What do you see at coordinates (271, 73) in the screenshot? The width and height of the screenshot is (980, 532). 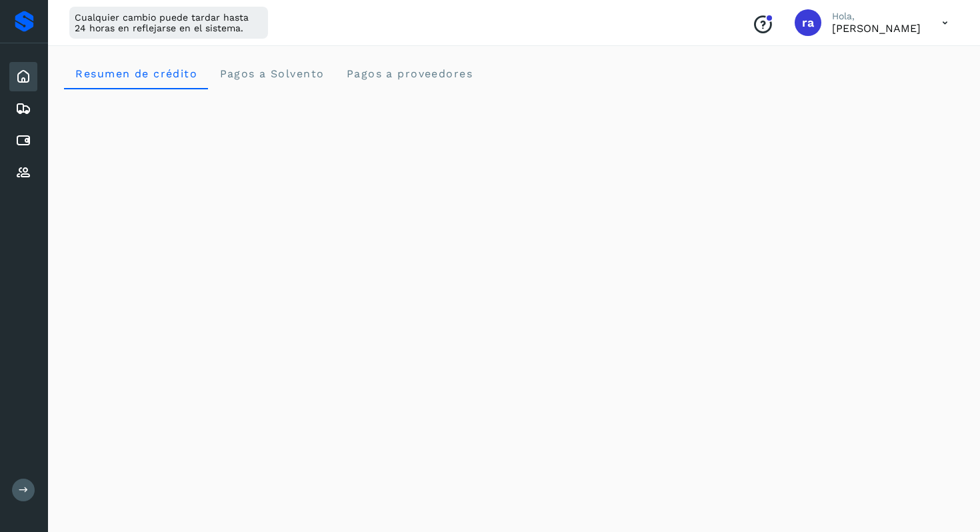 I see `span: Pagos a Solvento` at bounding box center [271, 73].